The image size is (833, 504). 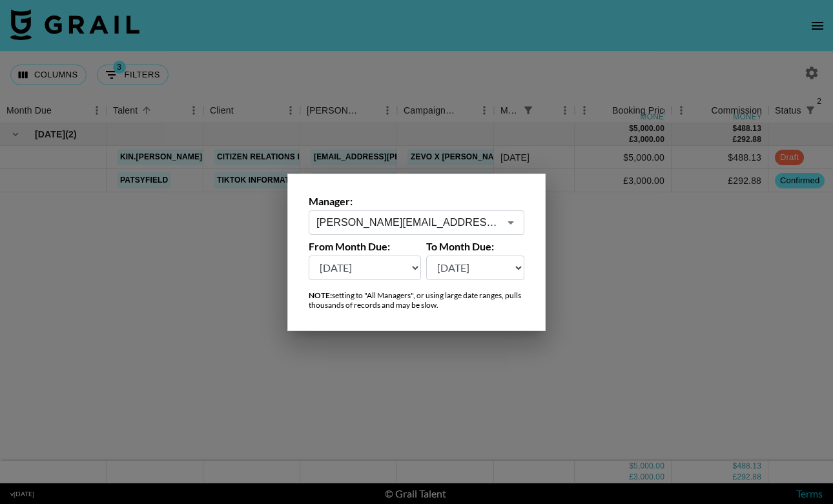 I want to click on label: To Month Due:, so click(x=475, y=246).